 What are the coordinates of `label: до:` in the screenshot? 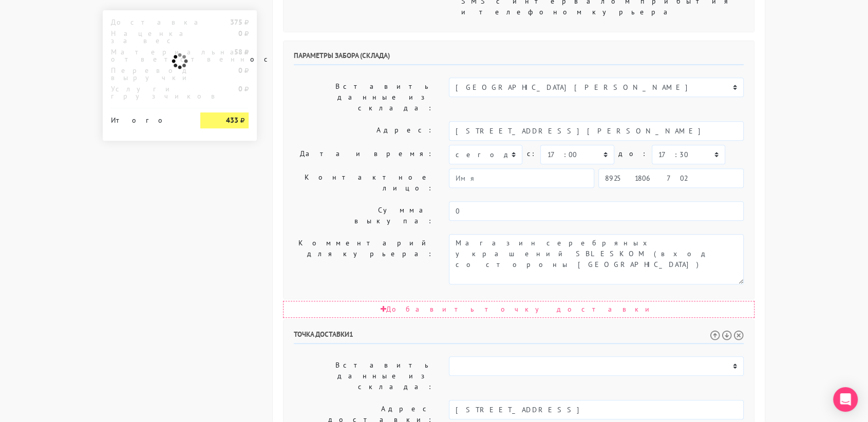 It's located at (633, 153).